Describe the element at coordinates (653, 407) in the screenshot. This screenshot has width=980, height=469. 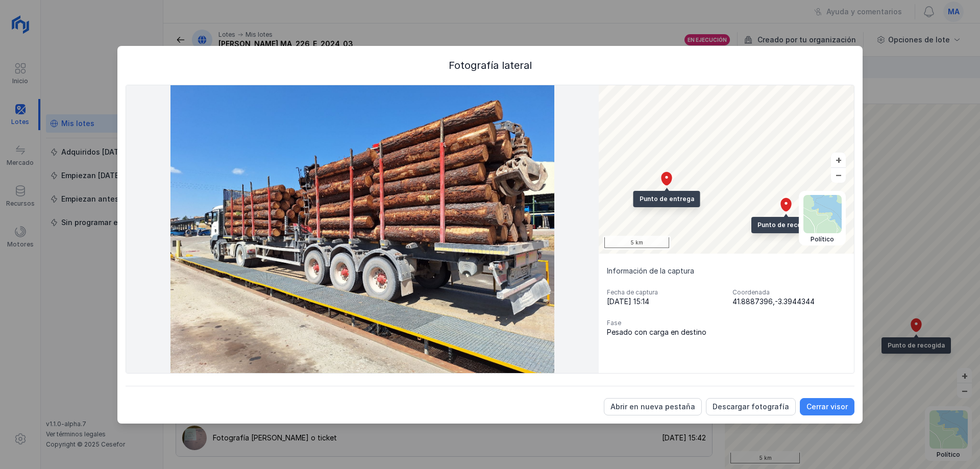
I see `button: Abrir en nueva pestaña` at that location.